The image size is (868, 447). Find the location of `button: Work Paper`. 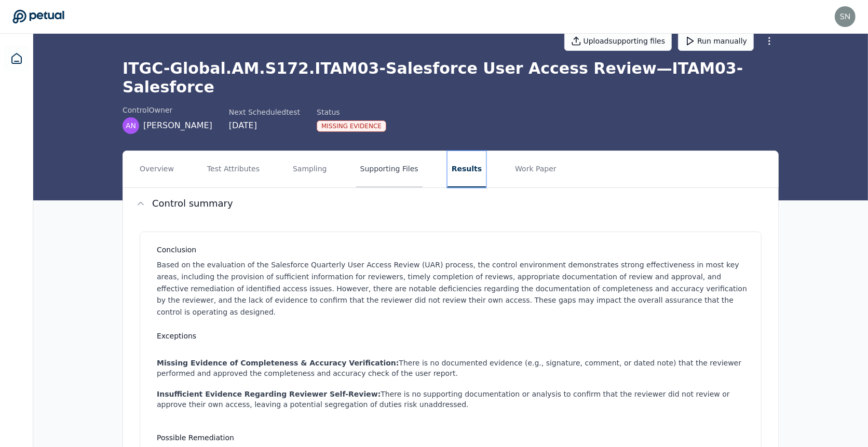

button: Work Paper is located at coordinates (536, 169).